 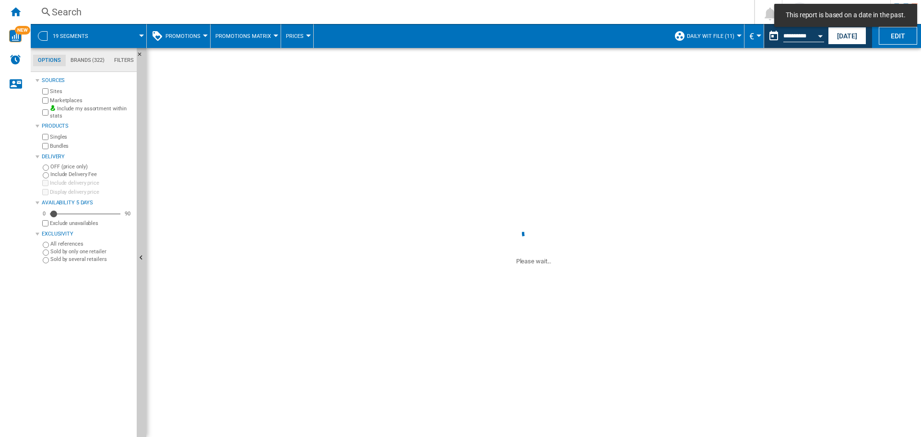 I want to click on button: Edit, so click(x=898, y=35).